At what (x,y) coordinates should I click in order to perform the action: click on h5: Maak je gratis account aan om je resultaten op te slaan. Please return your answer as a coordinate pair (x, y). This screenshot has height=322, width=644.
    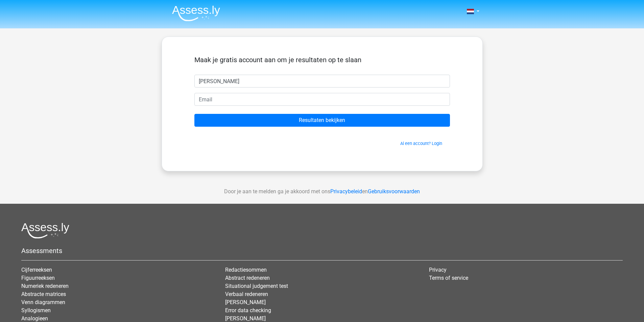
    Looking at the image, I should click on (322, 60).